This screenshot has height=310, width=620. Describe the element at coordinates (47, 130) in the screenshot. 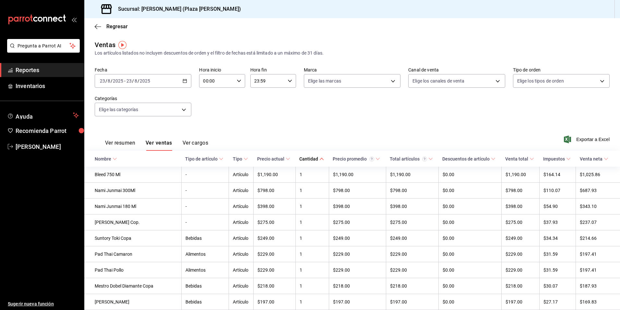

I see `span: Recomienda Parrot` at that location.